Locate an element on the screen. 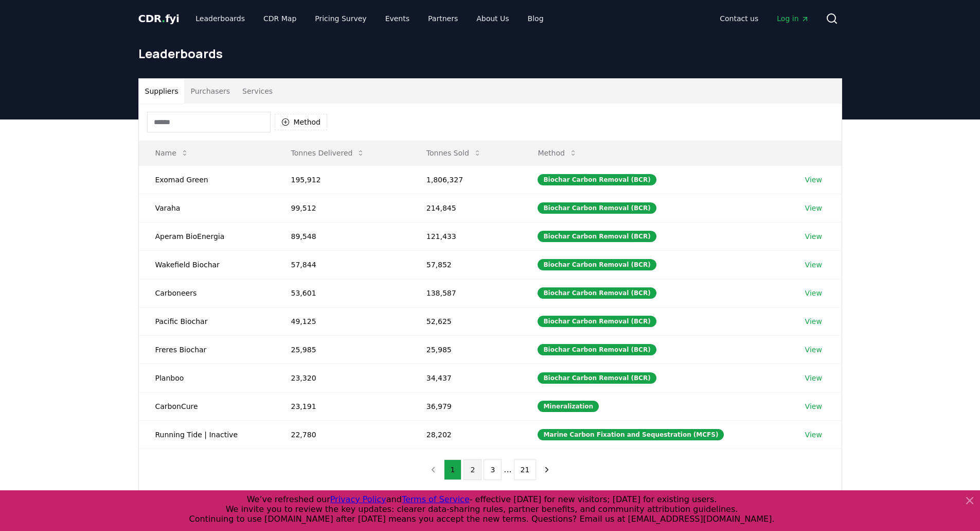 The image size is (980, 531). button: 1 is located at coordinates (453, 470).